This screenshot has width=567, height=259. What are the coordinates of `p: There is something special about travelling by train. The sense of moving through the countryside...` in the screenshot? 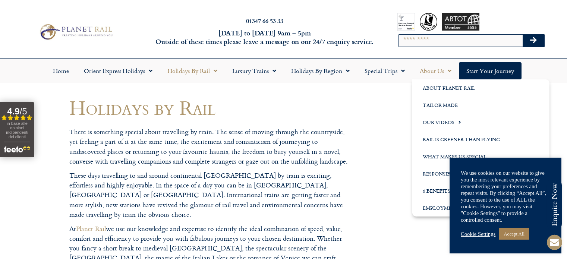 It's located at (209, 147).